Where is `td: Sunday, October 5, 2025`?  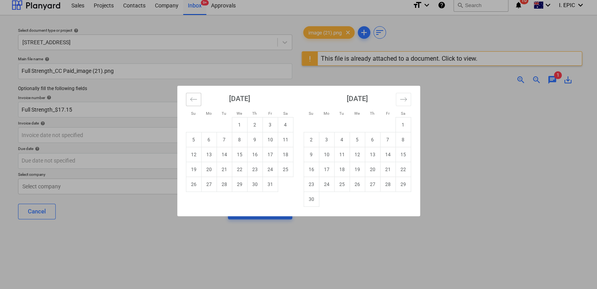 td: Sunday, October 5, 2025 is located at coordinates (193, 140).